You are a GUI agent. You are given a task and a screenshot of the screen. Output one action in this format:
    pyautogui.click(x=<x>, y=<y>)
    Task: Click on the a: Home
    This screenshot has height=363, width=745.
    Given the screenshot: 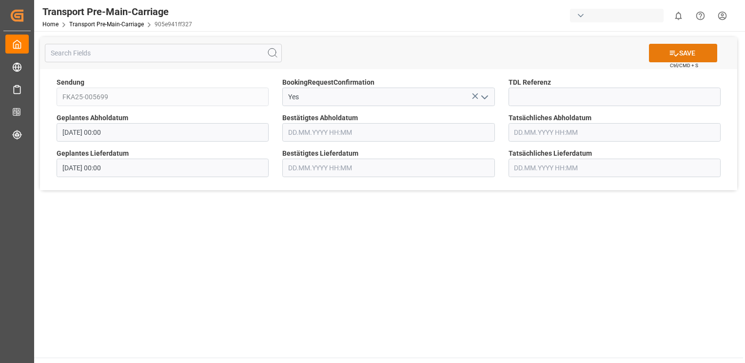 What is the action you would take?
    pyautogui.click(x=50, y=24)
    